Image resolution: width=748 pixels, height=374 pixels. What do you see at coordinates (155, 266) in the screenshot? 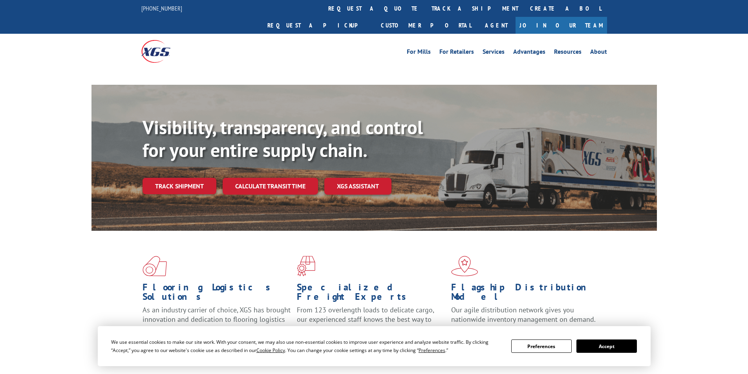
I see `img: xgs-icon-total-supply-chain-intelligence-red` at bounding box center [155, 266].